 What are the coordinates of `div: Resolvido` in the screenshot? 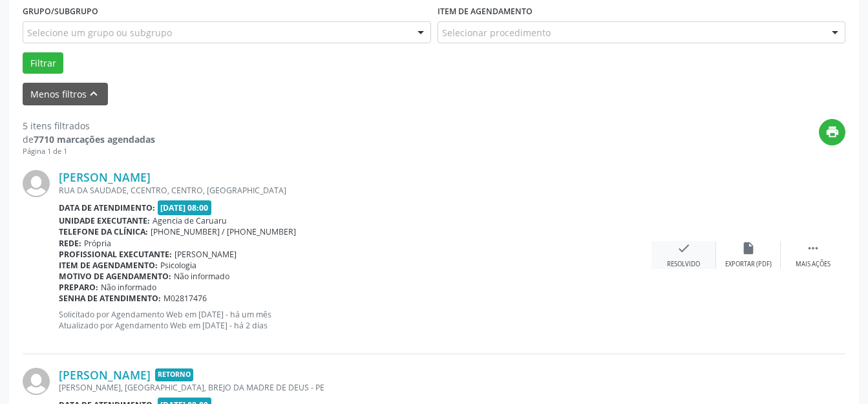 It's located at (683, 264).